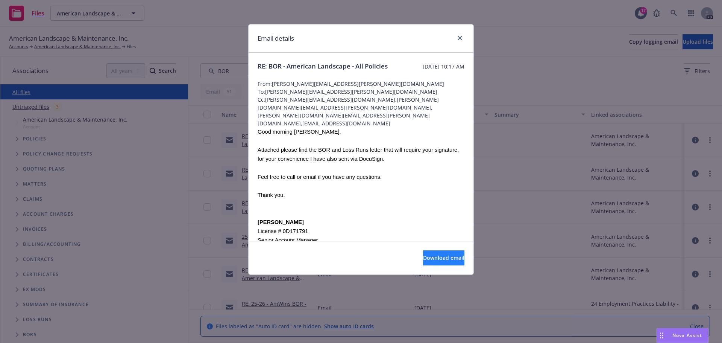 Image resolution: width=722 pixels, height=343 pixels. I want to click on span: Feel free to call or email if you have any questions., so click(320, 177).